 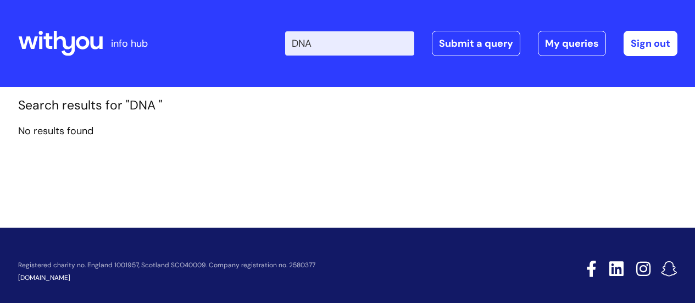 I want to click on p: Registered charity no. England 1001957, Scotland SCO40009. Company registration no. 2580377, so click(x=263, y=265).